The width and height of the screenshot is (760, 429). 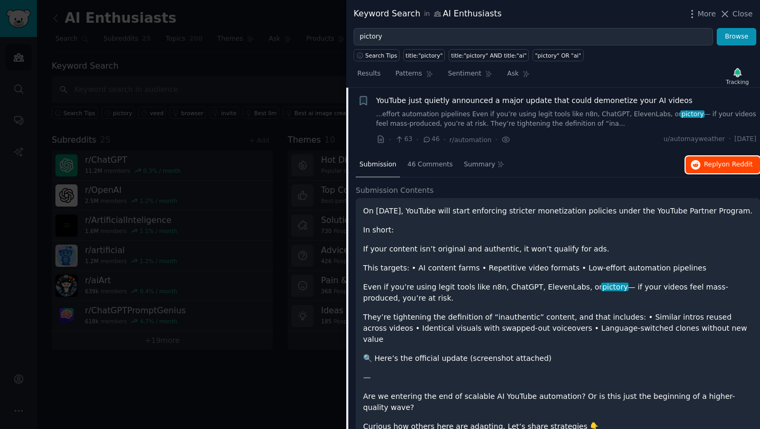 I want to click on a: Sentiment, so click(x=470, y=76).